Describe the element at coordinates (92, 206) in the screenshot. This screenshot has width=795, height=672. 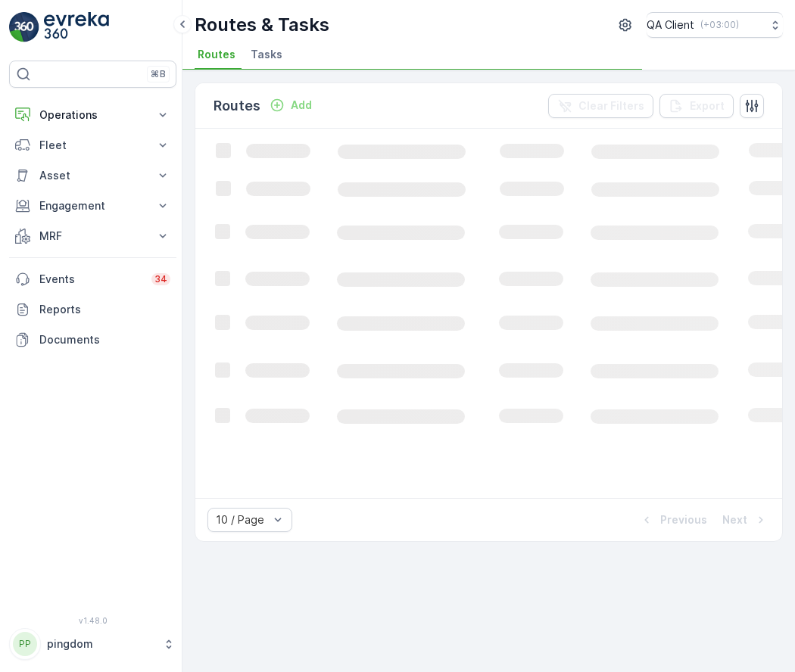
I see `p: Engagement` at that location.